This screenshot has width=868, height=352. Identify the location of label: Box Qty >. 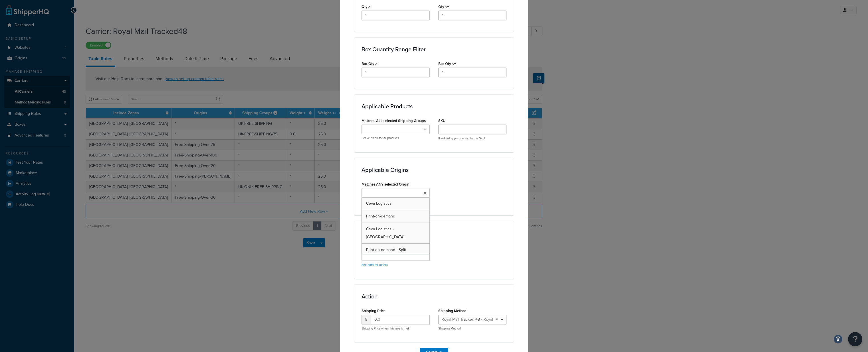
(369, 63).